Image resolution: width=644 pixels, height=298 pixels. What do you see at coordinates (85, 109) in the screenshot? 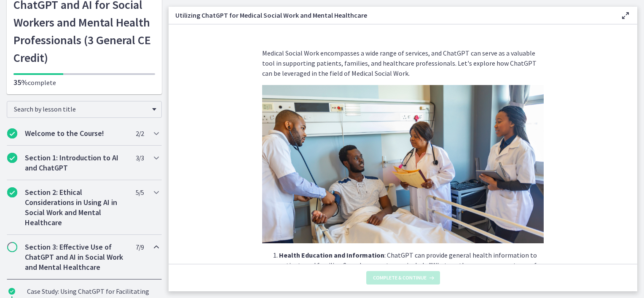
I see `div: Search by lesson title` at bounding box center [85, 109].